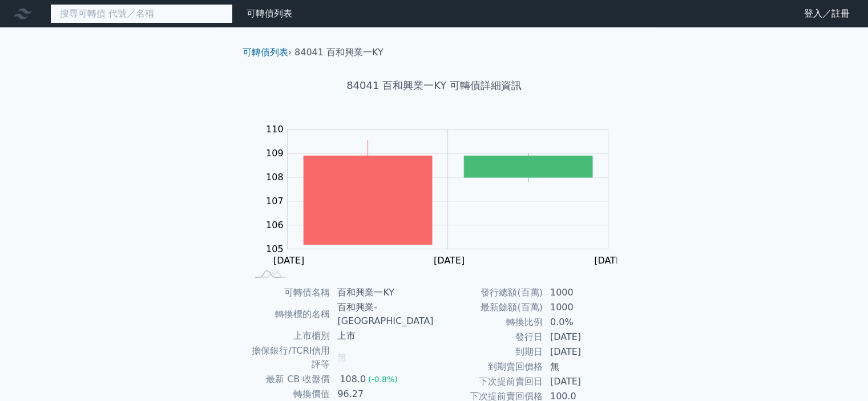 This screenshot has width=868, height=401. I want to click on tspan: 109, so click(274, 153).